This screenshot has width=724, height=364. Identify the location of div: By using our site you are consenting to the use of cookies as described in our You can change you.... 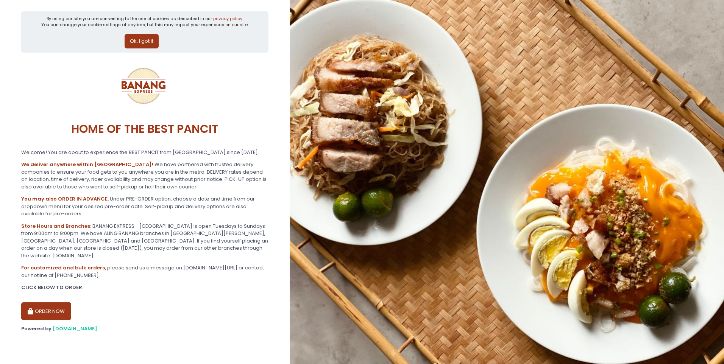
(145, 22).